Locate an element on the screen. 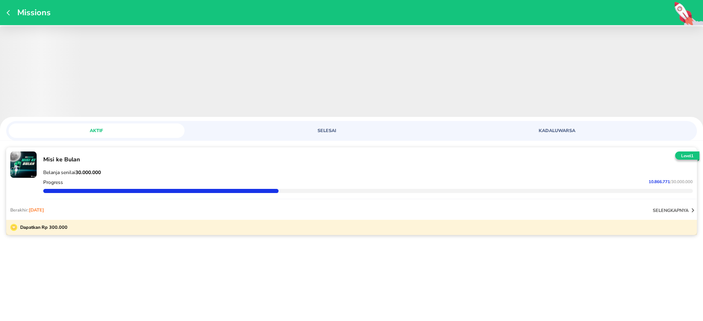  span: AKTIF is located at coordinates (96, 131).